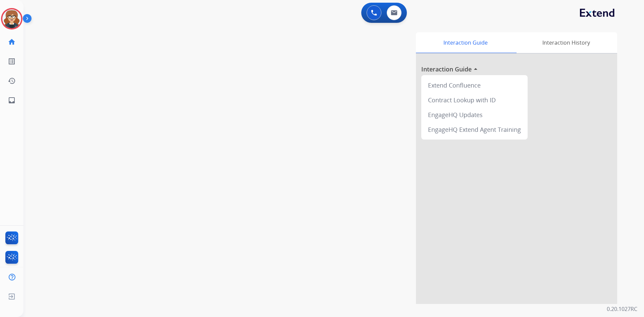  Describe the element at coordinates (622, 309) in the screenshot. I see `p: 0.20.1027RC` at that location.